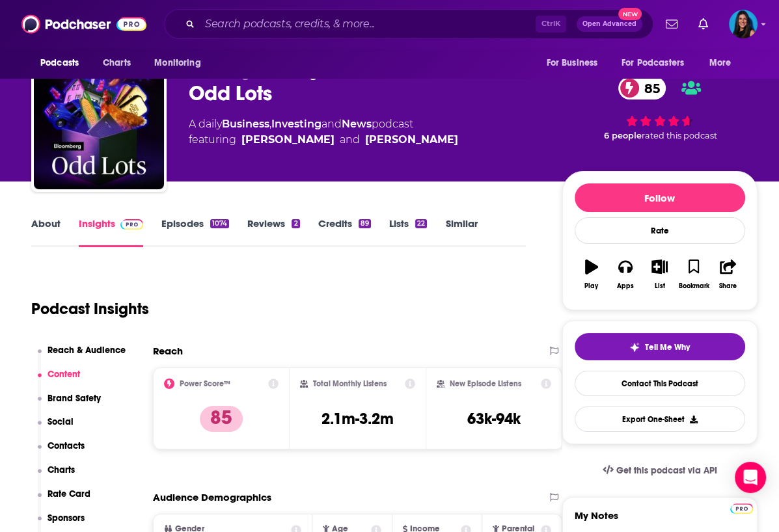 The height and width of the screenshot is (532, 779). Describe the element at coordinates (69, 493) in the screenshot. I see `p: Rate Card` at that location.